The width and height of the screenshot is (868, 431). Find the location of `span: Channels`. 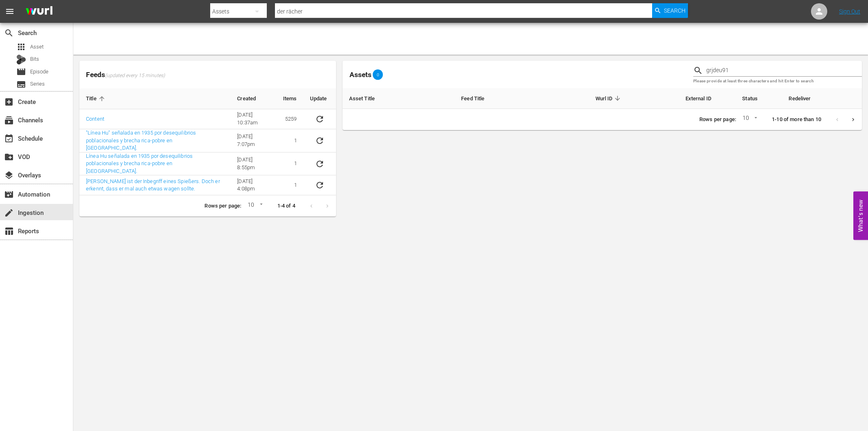

span: Channels is located at coordinates (9, 120).